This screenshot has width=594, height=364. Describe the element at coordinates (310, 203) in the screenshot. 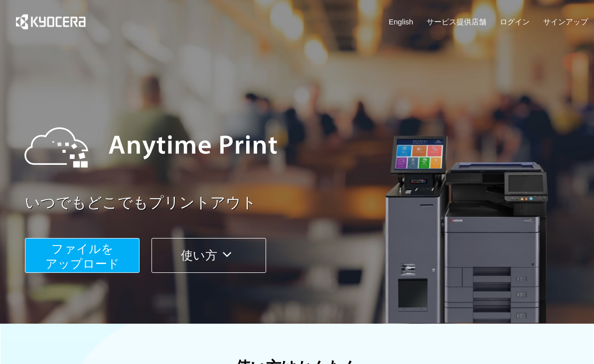

I see `a: いつでもどこでもプリントアウト` at that location.